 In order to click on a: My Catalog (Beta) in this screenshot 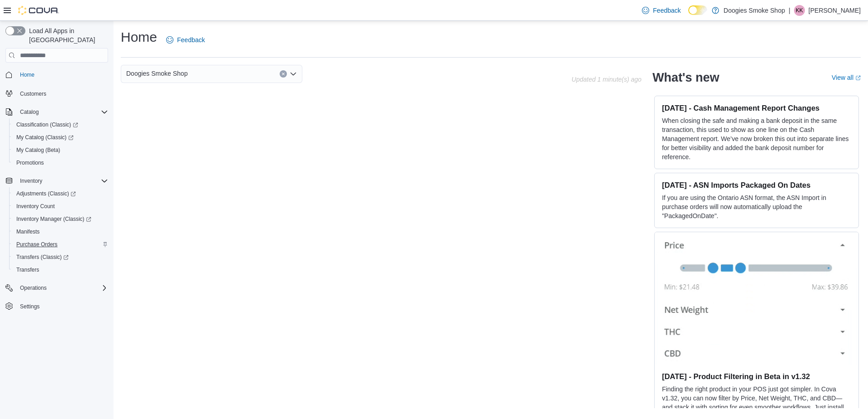, I will do `click(38, 150)`.